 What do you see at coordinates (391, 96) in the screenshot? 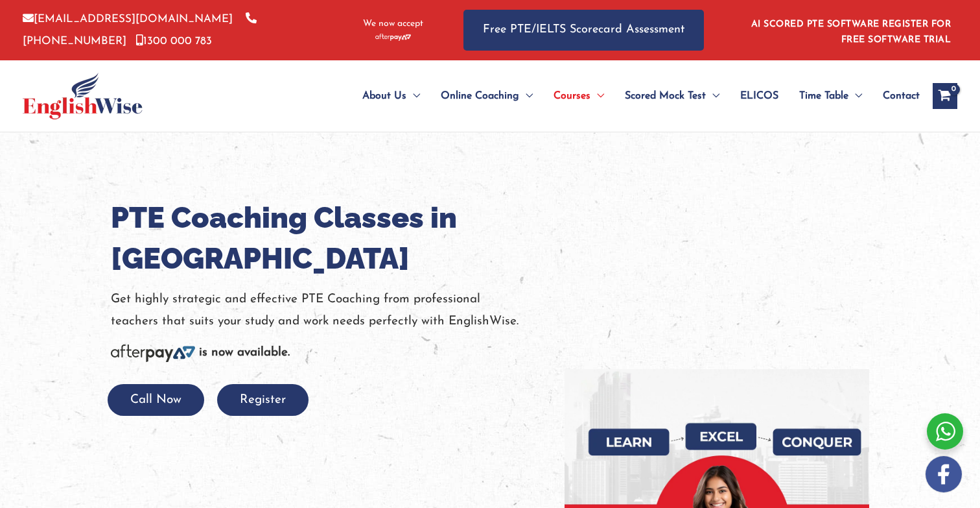
I see `a: About UsMenu Toggle` at bounding box center [391, 96].